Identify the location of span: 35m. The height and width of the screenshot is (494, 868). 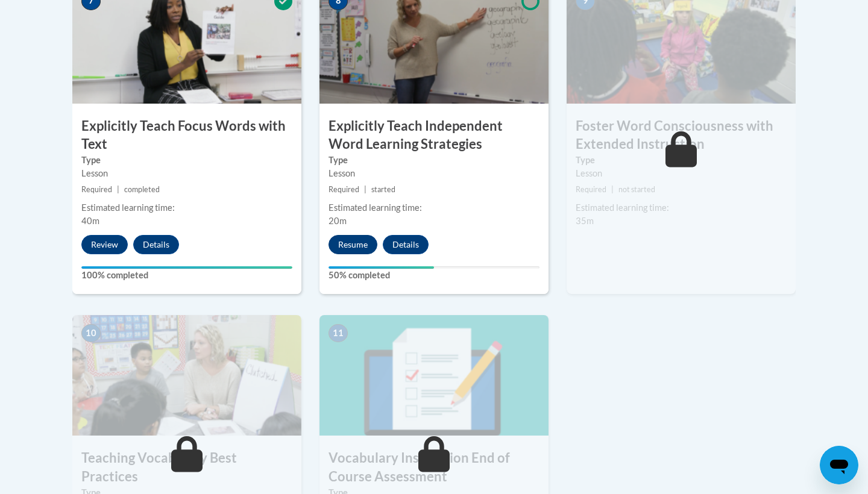
(585, 221).